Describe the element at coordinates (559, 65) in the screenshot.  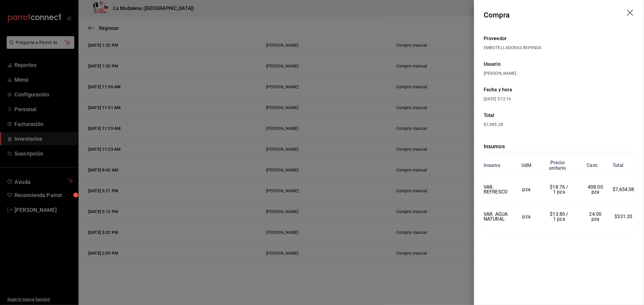
I see `div: Usuario` at that location.